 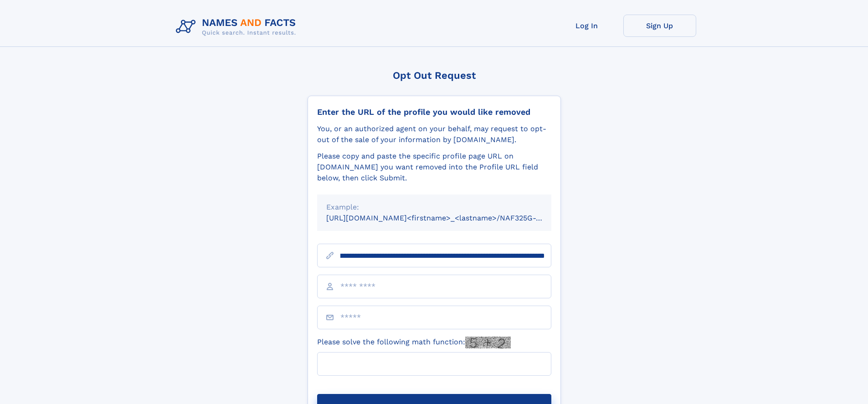 I want to click on div: You, or an authorized agent on your behalf, may request to opt-out of the sale of your informatio..., so click(x=434, y=134).